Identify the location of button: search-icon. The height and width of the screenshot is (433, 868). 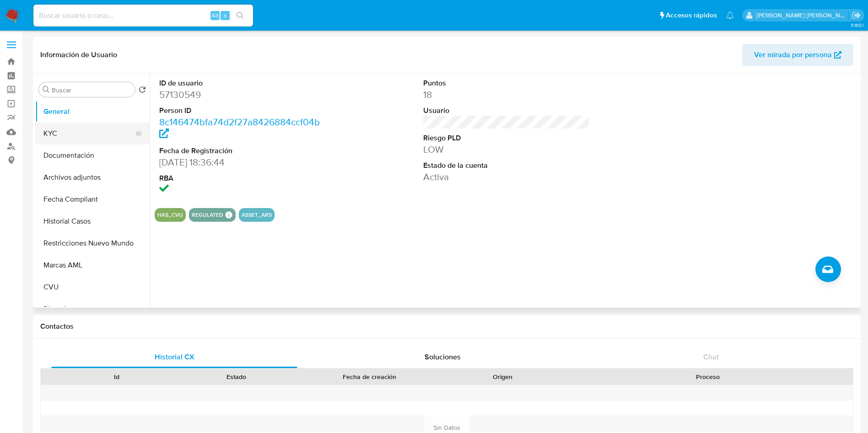
(240, 15).